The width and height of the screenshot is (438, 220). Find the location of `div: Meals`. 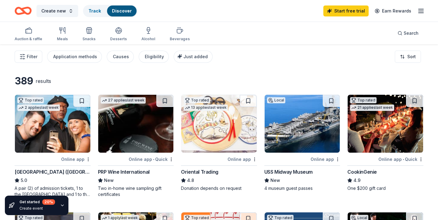

div: Meals is located at coordinates (62, 39).